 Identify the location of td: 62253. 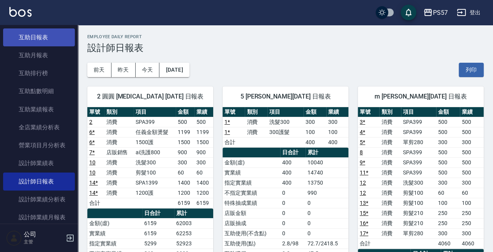
(194, 234).